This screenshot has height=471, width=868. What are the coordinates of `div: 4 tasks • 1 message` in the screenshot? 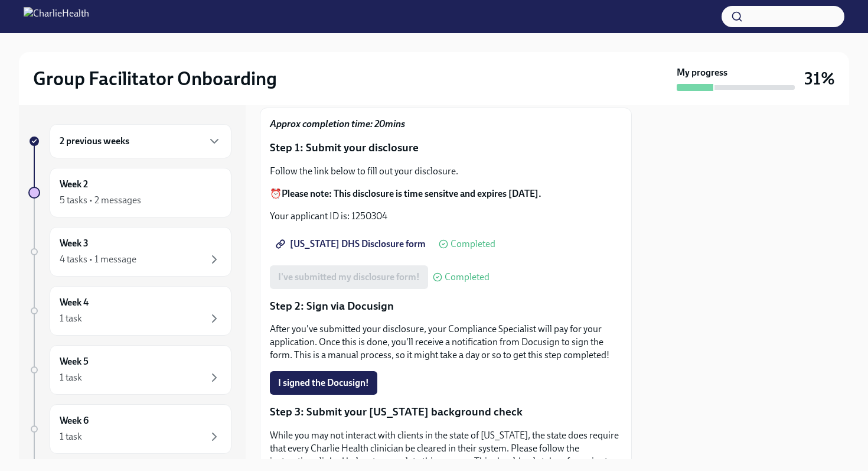 It's located at (98, 259).